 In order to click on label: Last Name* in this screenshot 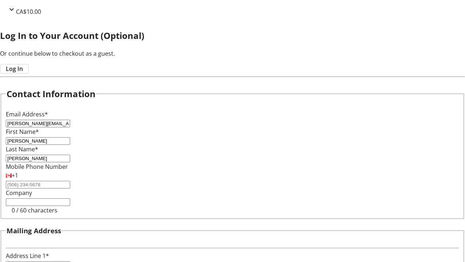, I will do `click(22, 149)`.